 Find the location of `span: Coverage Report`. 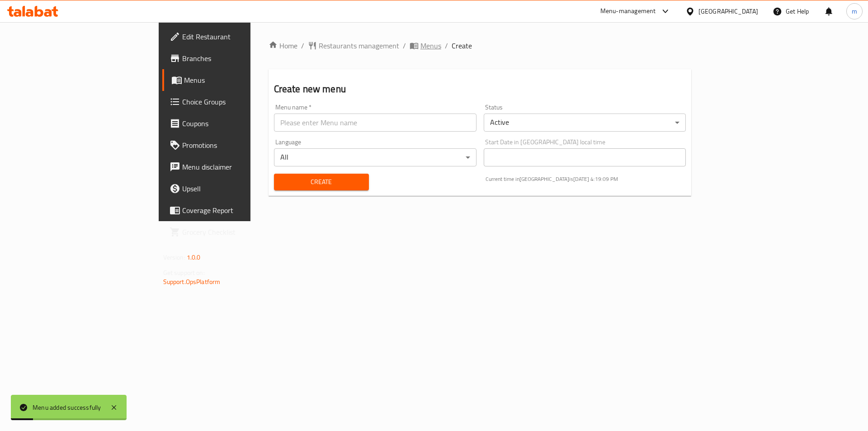

span: Coverage Report is located at coordinates (239, 210).